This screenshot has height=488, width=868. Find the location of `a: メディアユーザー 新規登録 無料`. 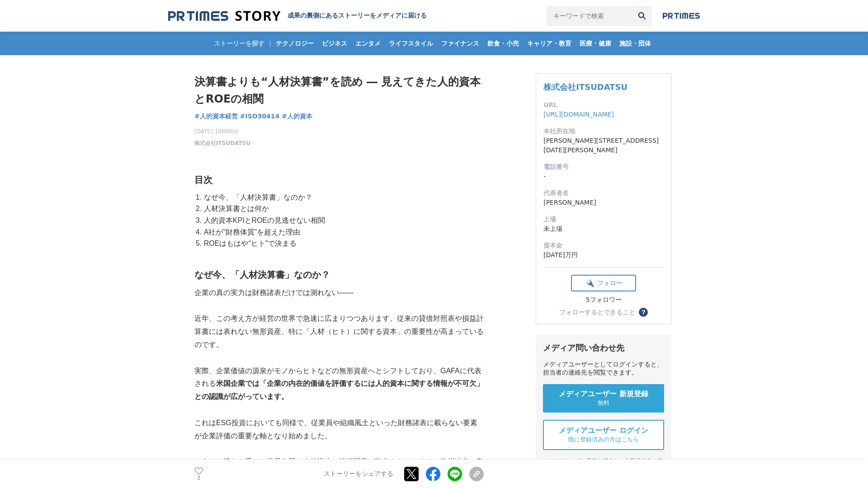

a: メディアユーザー 新規登録 無料 is located at coordinates (603, 398).